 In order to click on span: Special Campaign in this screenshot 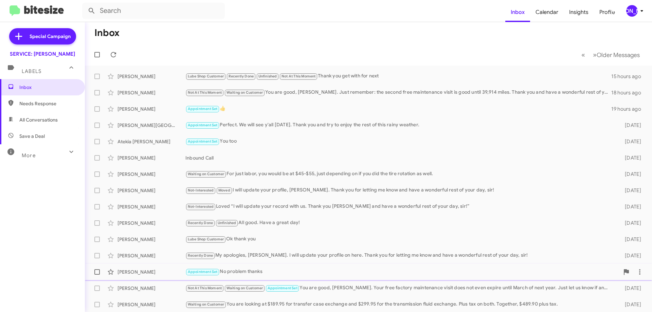, I will do `click(50, 36)`.